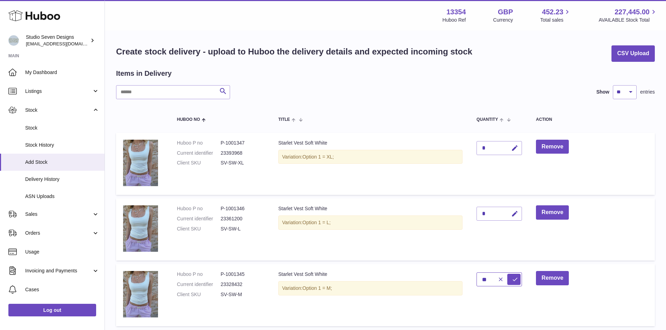  I want to click on dd: 23361200, so click(242, 219).